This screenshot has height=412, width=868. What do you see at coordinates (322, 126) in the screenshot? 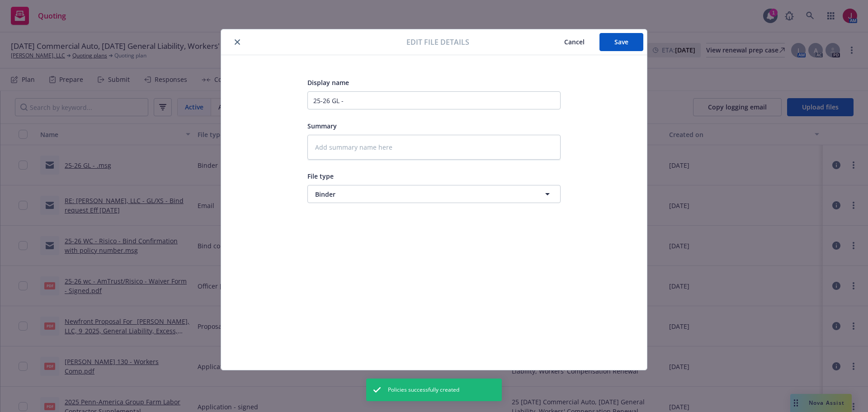
I see `span: Summary` at bounding box center [322, 126].